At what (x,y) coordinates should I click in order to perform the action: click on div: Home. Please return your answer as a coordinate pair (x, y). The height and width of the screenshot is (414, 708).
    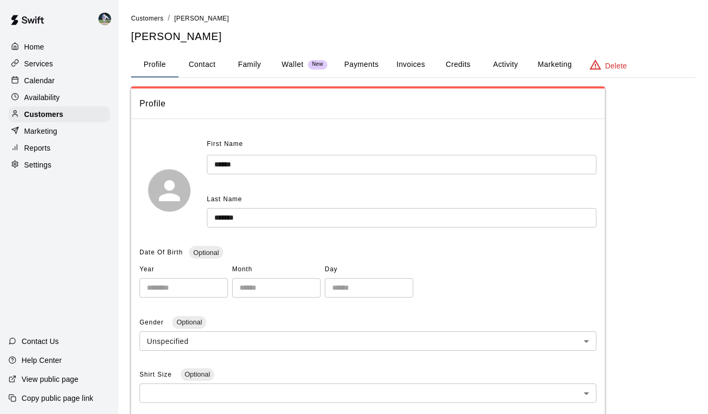
    Looking at the image, I should click on (59, 47).